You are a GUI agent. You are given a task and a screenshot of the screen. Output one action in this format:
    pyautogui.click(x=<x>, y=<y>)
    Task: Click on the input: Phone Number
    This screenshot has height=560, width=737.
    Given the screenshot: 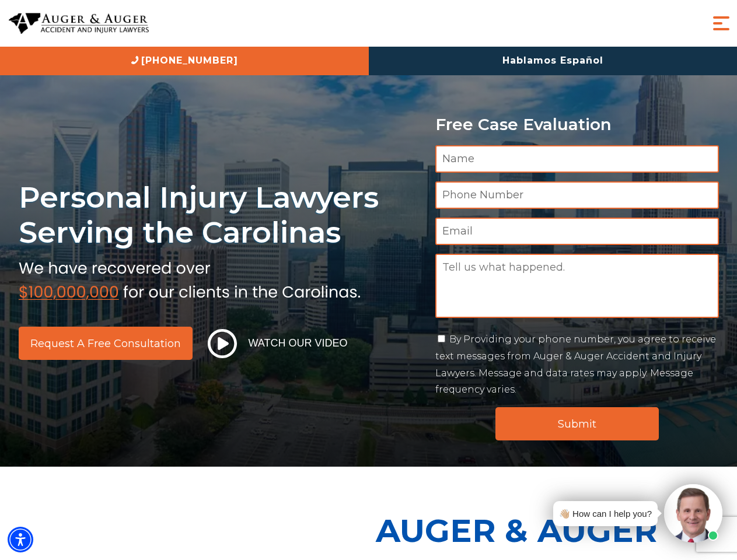 What is the action you would take?
    pyautogui.click(x=577, y=195)
    